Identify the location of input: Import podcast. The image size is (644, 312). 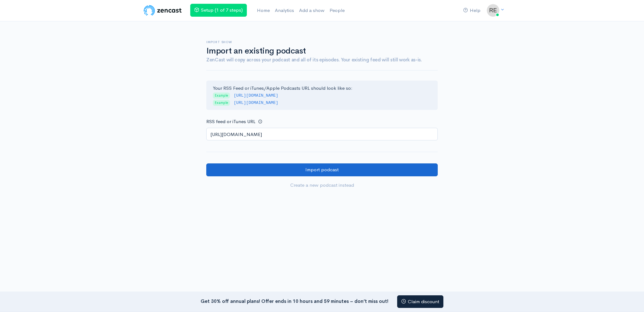
(322, 170).